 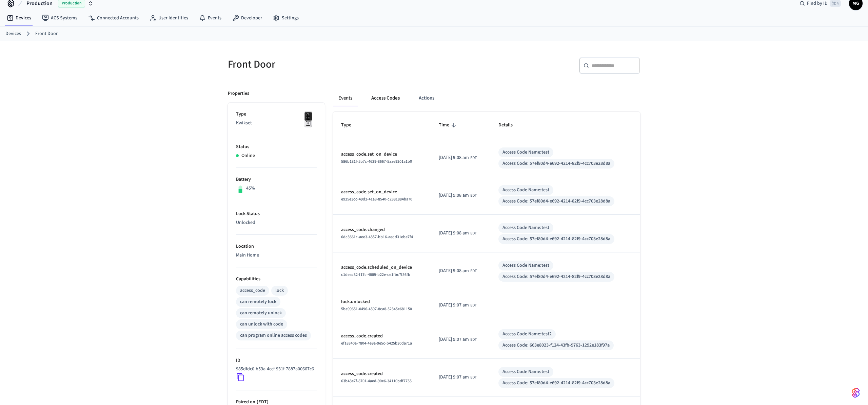 What do you see at coordinates (46, 34) in the screenshot?
I see `a: Front Door` at bounding box center [46, 34].